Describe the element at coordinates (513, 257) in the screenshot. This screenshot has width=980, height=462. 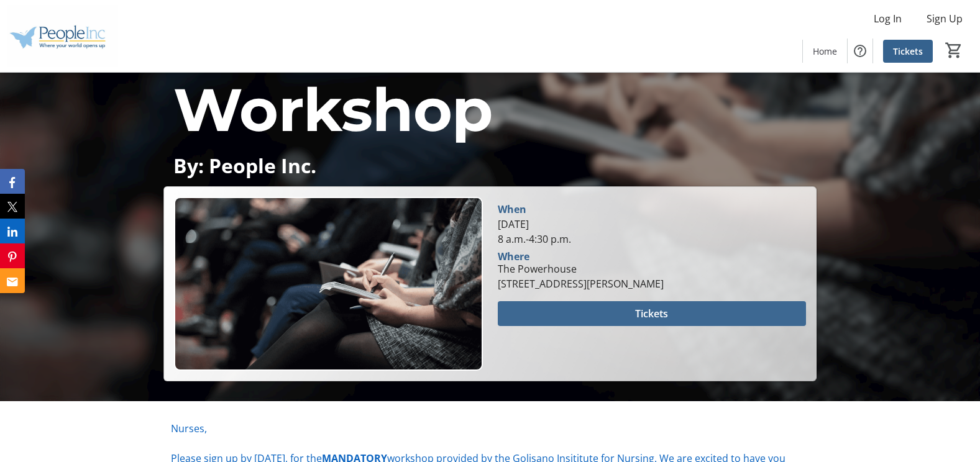
I see `div: Where` at that location.